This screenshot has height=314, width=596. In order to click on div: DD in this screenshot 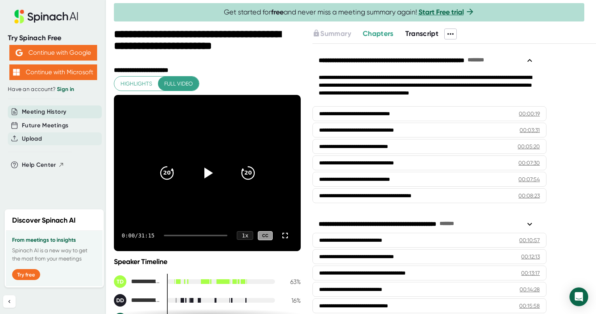, I will do `click(120, 300)`.